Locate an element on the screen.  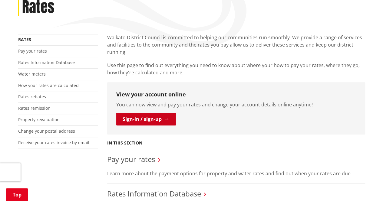
p: Waikato District Council is committed to helping our communities run smoothly. We provide a range... is located at coordinates (236, 45).